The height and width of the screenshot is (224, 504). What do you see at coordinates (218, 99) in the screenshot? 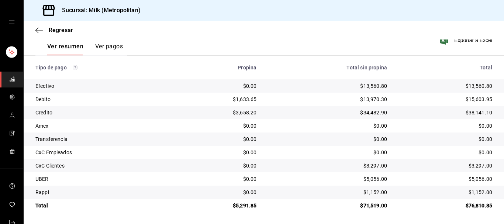
I see `div: $1,633.65` at bounding box center [218, 99].